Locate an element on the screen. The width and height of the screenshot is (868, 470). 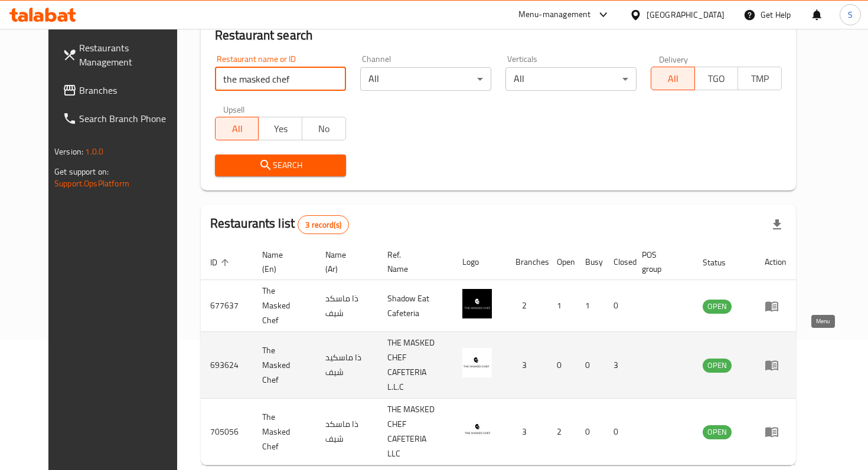
span: Branches is located at coordinates (131, 91).